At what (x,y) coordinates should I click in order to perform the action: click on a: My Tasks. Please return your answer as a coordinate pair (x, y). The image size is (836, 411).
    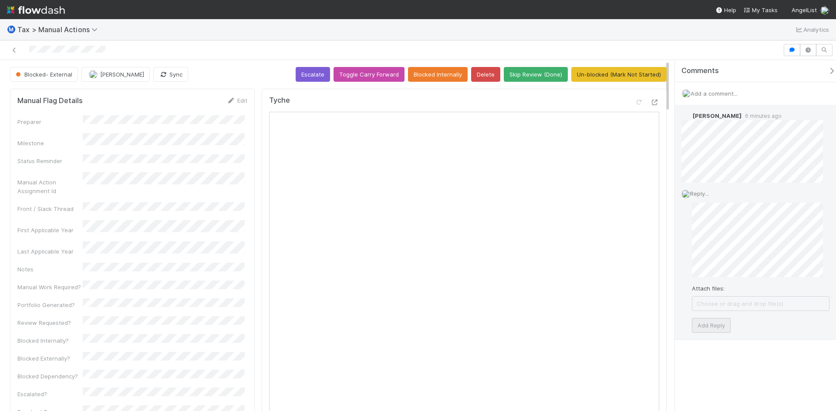
    Looking at the image, I should click on (760, 10).